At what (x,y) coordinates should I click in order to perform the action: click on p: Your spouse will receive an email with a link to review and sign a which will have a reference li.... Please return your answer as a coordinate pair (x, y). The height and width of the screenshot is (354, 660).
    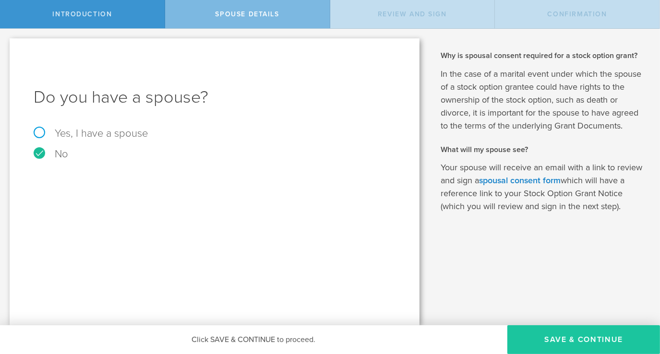
    Looking at the image, I should click on (543, 187).